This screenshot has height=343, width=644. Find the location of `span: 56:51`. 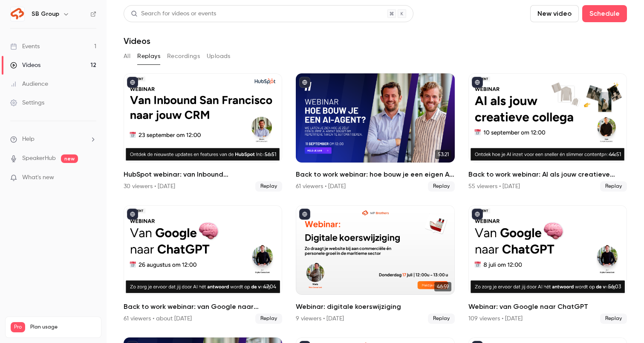

span: 56:51 is located at coordinates (271, 154).